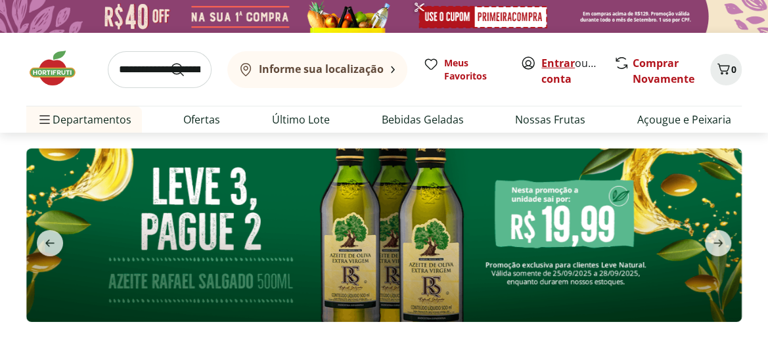  Describe the element at coordinates (663, 71) in the screenshot. I see `a: Comprar Novamente` at that location.